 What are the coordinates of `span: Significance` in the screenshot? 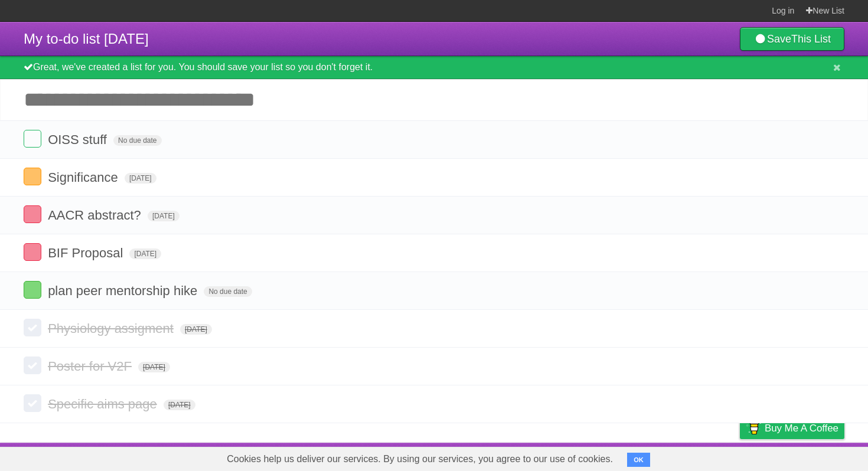 It's located at (84, 177).